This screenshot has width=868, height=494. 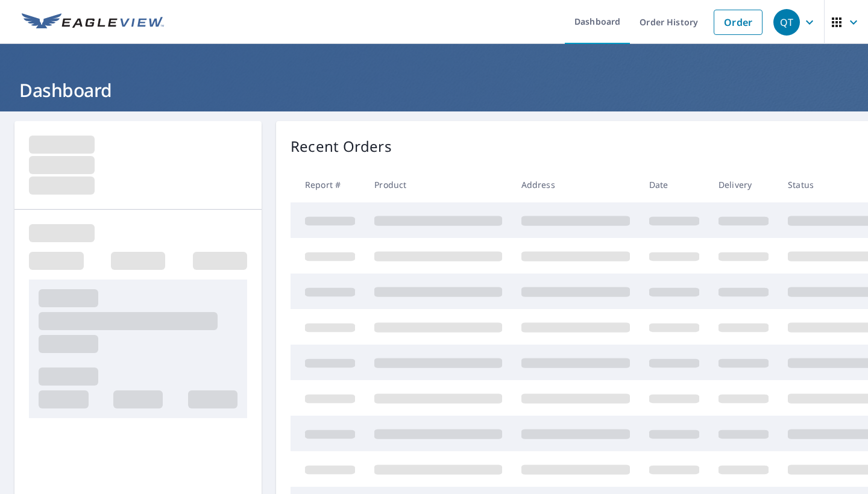 What do you see at coordinates (327, 185) in the screenshot?
I see `th: Report #` at bounding box center [327, 185].